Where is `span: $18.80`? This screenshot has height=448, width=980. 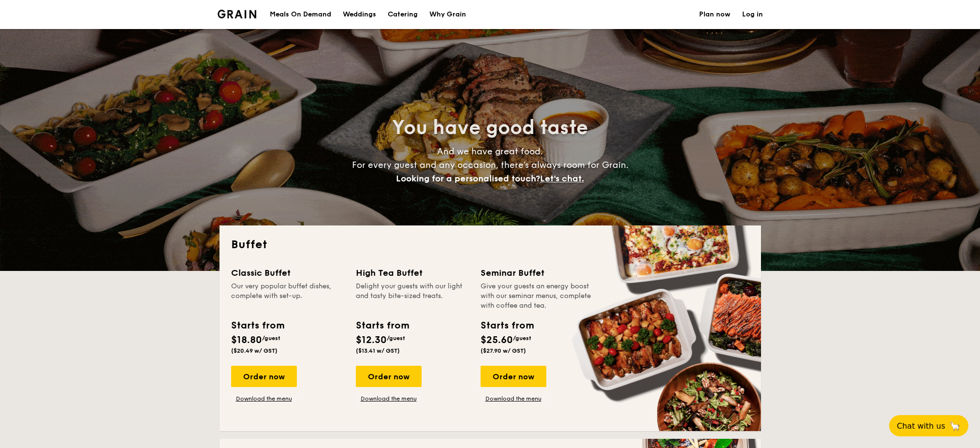
span: $18.80 is located at coordinates (246, 340).